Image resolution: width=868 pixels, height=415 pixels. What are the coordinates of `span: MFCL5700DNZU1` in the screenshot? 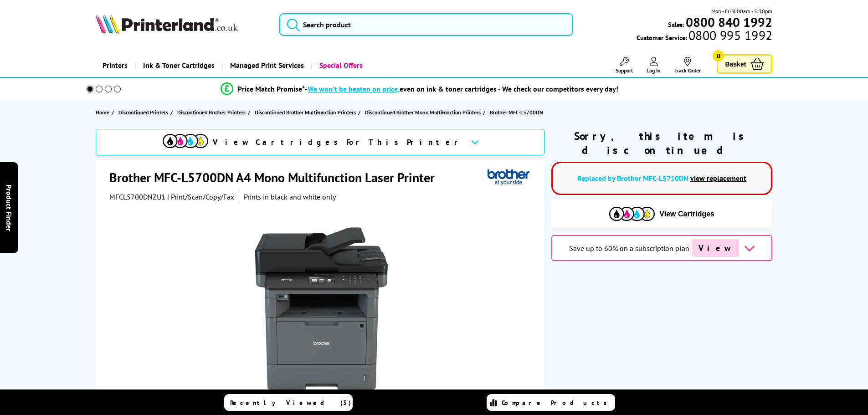 It's located at (137, 197).